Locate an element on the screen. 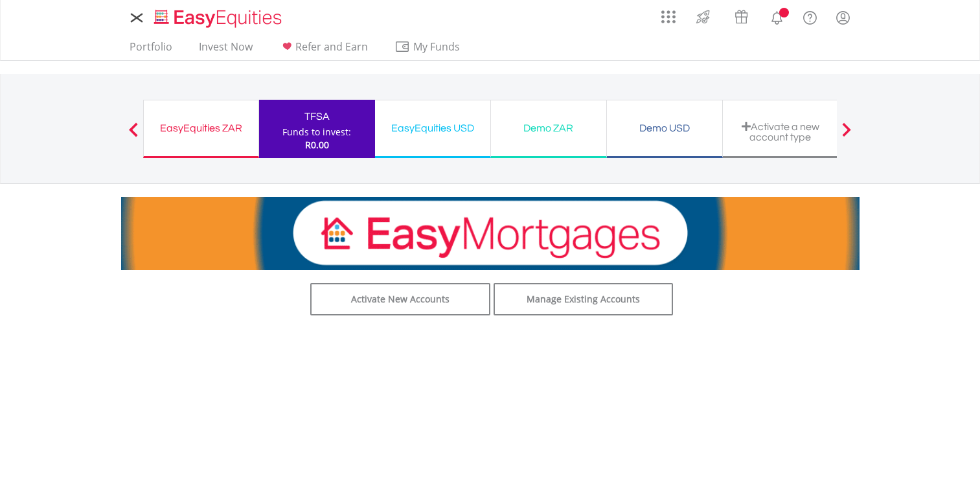 Image resolution: width=980 pixels, height=489 pixels. div: EasyEquities ZAR is located at coordinates (201, 128).